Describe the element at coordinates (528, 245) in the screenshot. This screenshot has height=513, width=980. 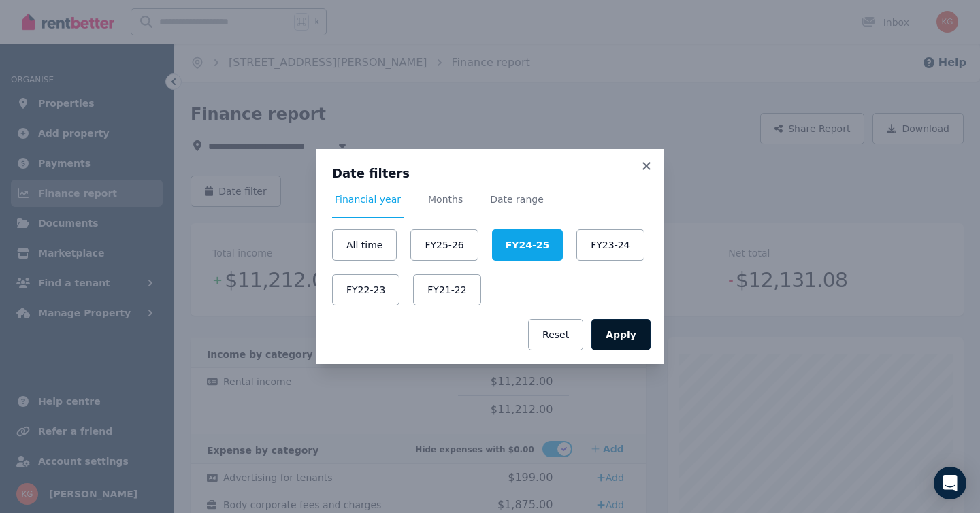
I see `button: FY24-25` at that location.